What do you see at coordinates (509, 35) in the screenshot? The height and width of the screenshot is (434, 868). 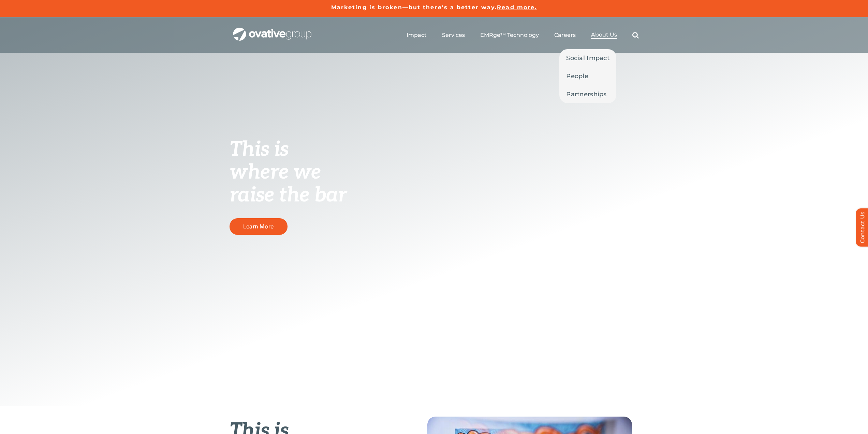 I see `span: EMRge™ Technology` at bounding box center [509, 35].